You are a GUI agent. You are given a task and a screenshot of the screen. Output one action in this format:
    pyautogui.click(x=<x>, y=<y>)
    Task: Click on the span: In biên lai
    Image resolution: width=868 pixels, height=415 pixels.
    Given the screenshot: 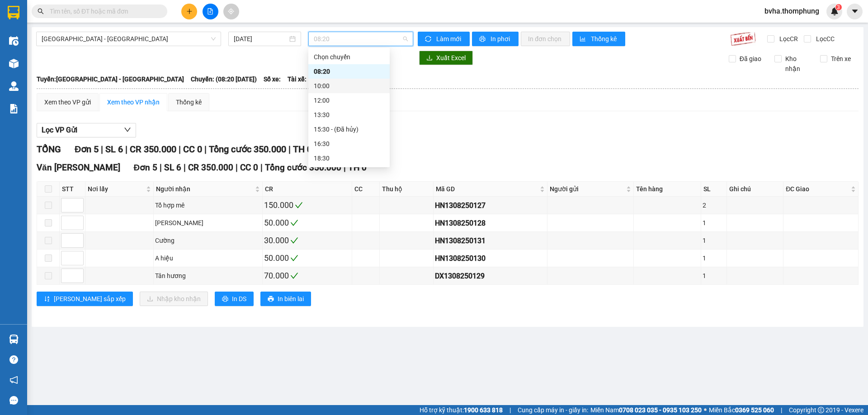 What is the action you would take?
    pyautogui.click(x=291, y=299)
    